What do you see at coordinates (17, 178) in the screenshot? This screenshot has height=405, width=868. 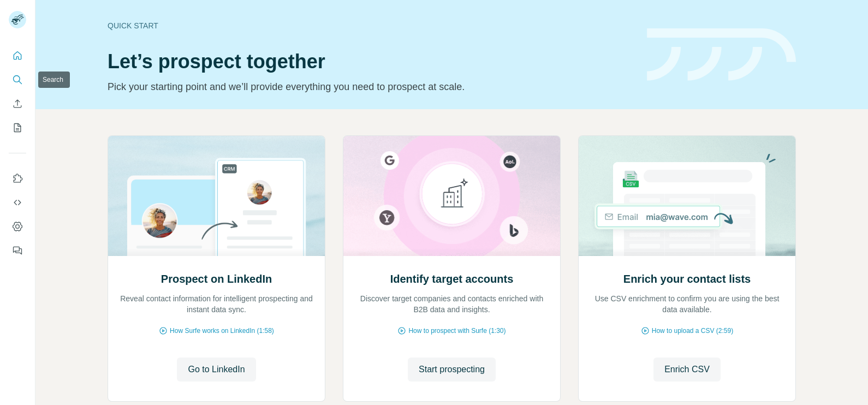 I see `button: Use Surfe on LinkedIn` at bounding box center [17, 178].